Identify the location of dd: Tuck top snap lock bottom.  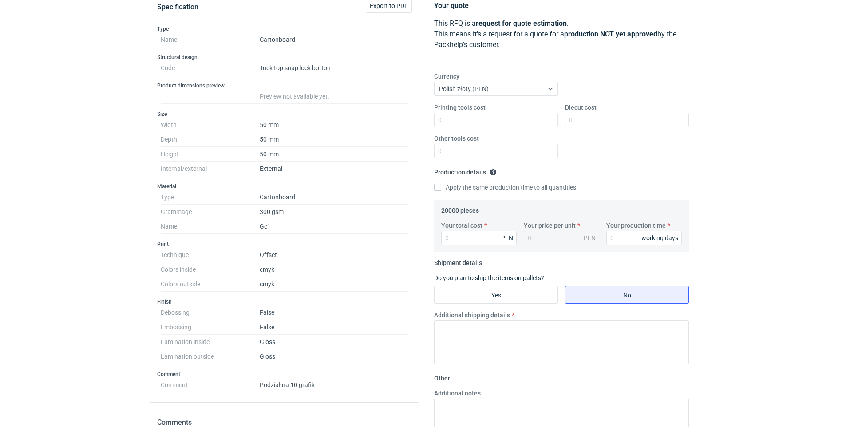
(334, 68).